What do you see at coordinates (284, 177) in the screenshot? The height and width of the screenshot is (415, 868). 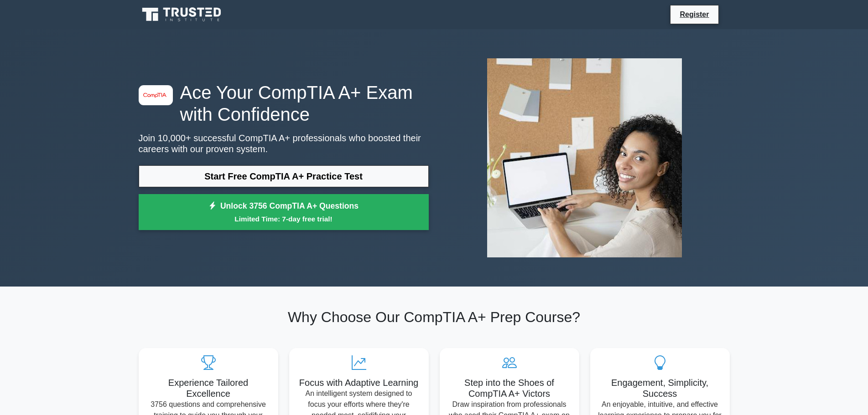 I see `a: Start Free CompTIA A+ Practice Test` at bounding box center [284, 177].